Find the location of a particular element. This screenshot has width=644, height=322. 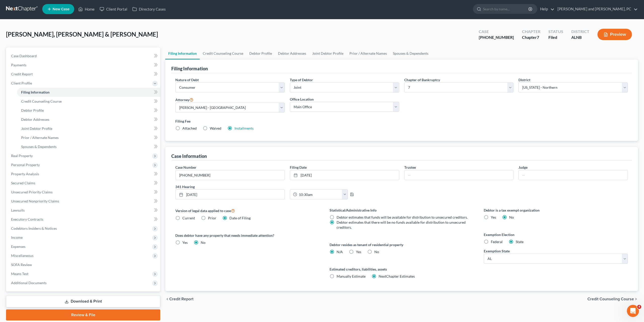

label: Version of legal data applied to case is located at coordinates (248, 211).